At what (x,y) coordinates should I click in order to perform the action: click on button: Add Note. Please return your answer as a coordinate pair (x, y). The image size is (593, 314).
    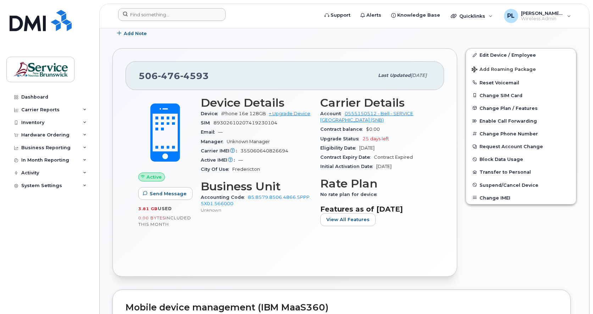
    Looking at the image, I should click on (133, 33).